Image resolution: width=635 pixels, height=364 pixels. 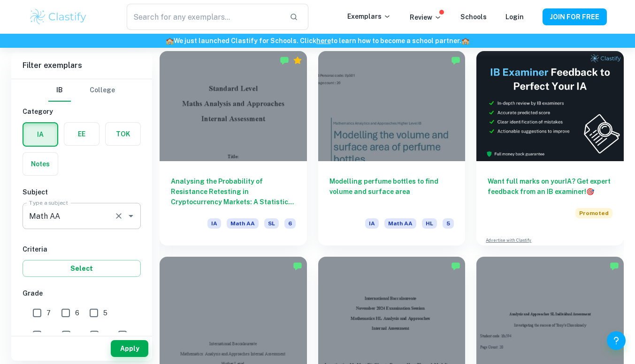 I want to click on span: 7, so click(x=48, y=313).